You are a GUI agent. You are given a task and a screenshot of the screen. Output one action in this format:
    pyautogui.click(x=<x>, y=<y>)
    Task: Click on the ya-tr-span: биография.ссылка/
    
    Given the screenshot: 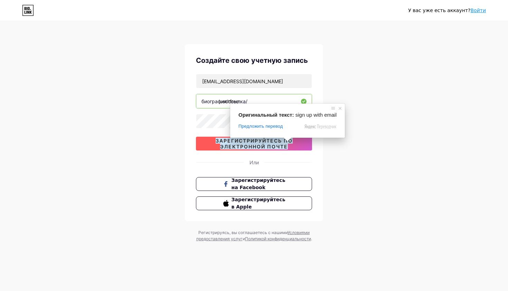 What is the action you would take?
    pyautogui.click(x=224, y=101)
    